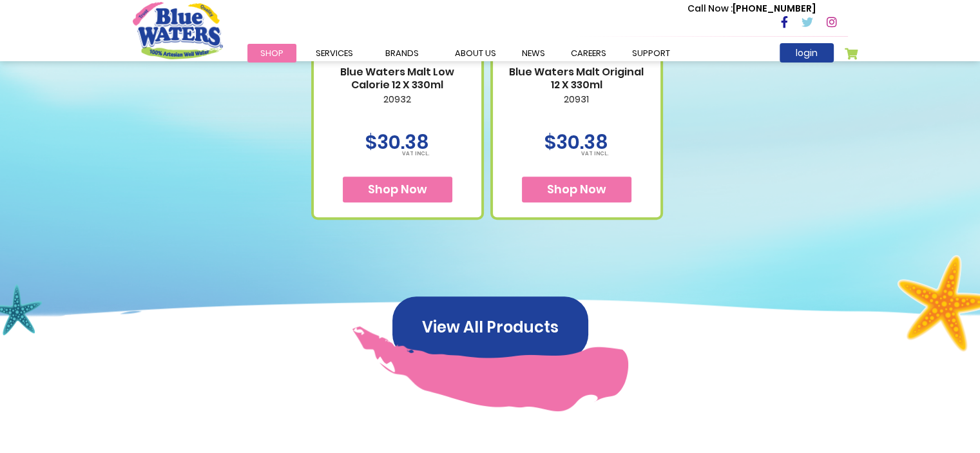 The height and width of the screenshot is (453, 980). I want to click on a: careers, so click(588, 53).